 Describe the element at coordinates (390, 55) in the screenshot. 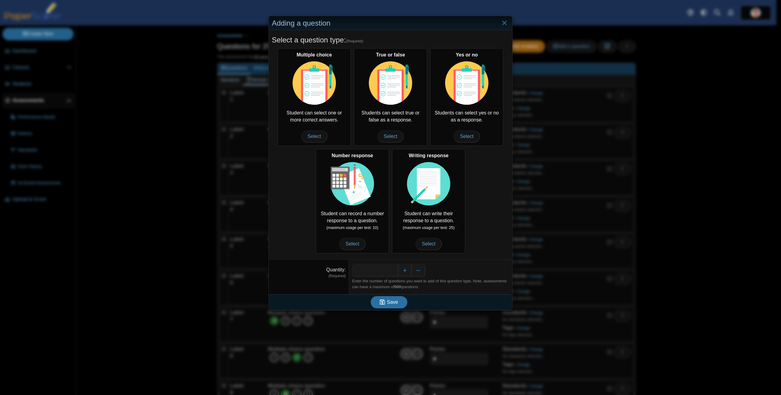

I see `b: True or false` at that location.